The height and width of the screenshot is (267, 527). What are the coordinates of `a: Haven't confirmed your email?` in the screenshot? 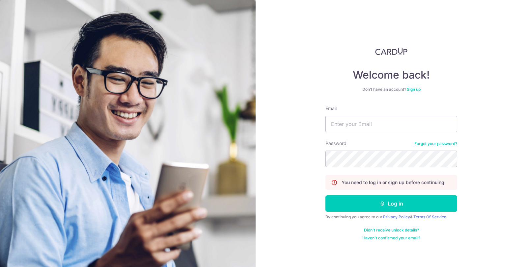 It's located at (391, 239).